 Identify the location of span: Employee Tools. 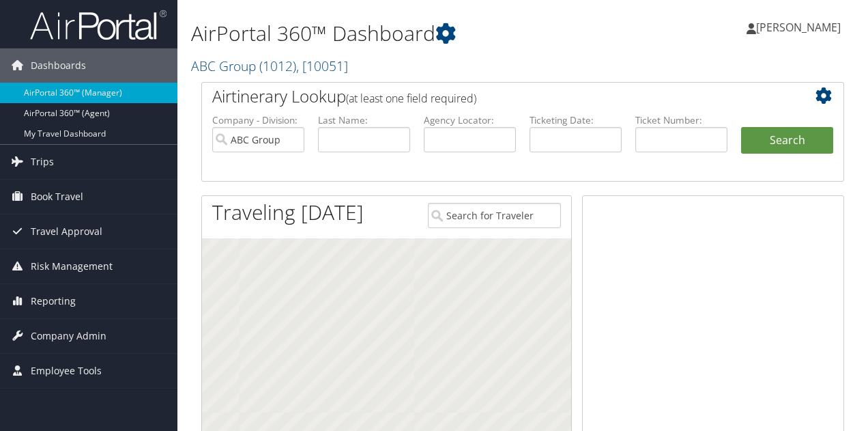
(66, 371).